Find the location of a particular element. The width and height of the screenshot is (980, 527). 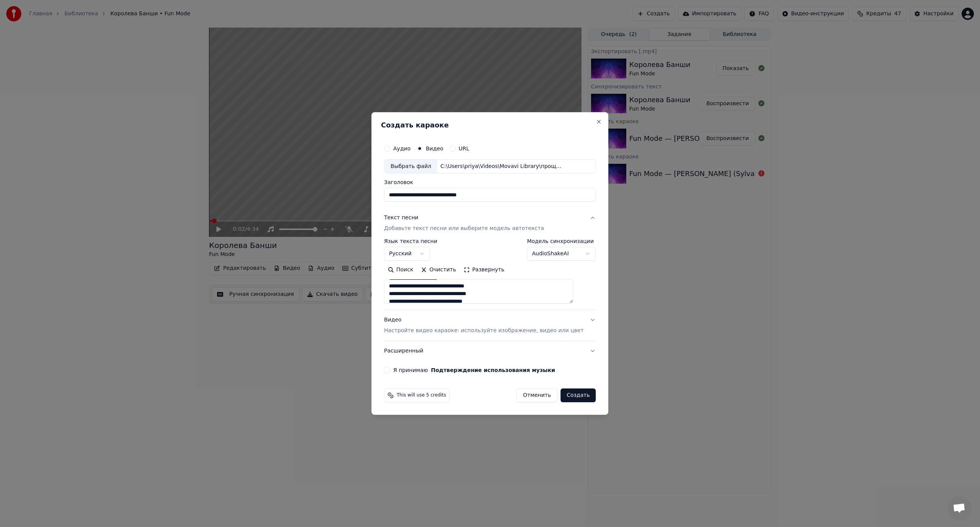

h2: Создать караоке is located at coordinates (490, 125).